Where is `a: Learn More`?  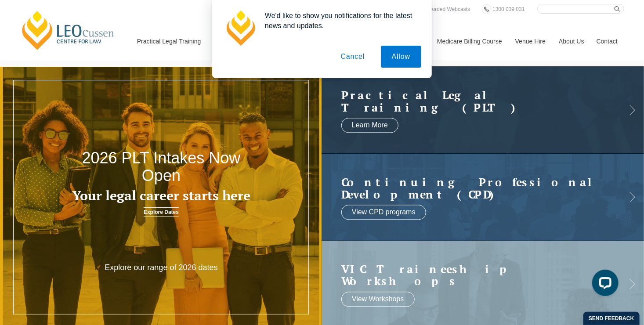 a: Learn More is located at coordinates (370, 126).